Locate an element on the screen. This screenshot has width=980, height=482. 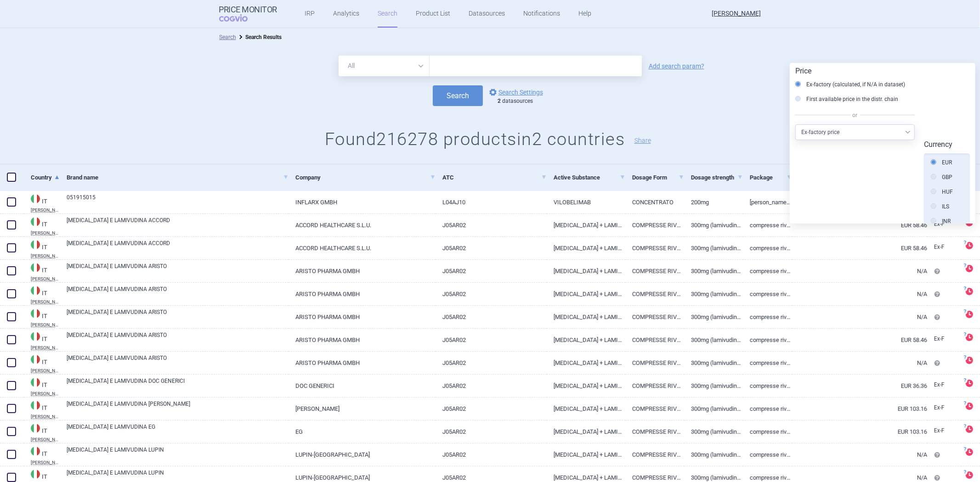
label: ILS is located at coordinates (940, 207).